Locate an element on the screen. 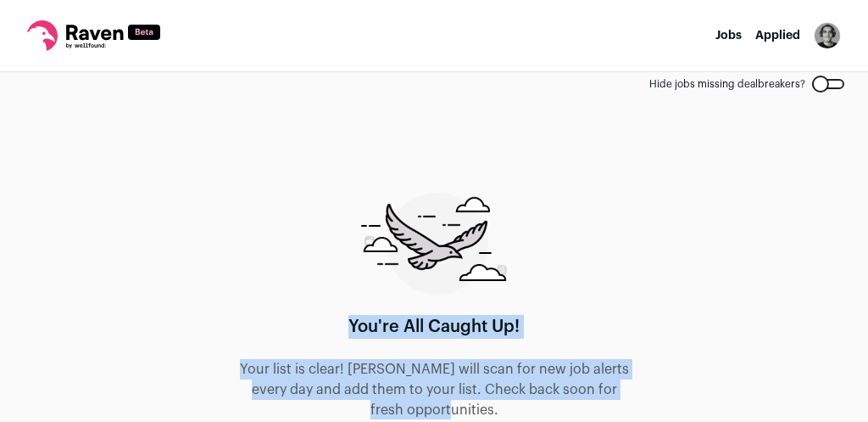  img: 18951586-medium_jpg is located at coordinates (828, 36).